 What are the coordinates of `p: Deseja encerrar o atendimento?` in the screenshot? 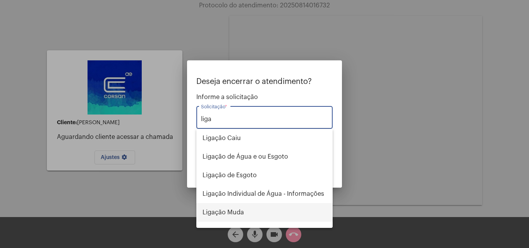 It's located at (264, 82).